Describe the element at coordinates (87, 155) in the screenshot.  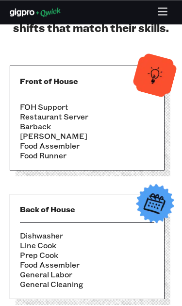
I see `li: Food Runner` at that location.